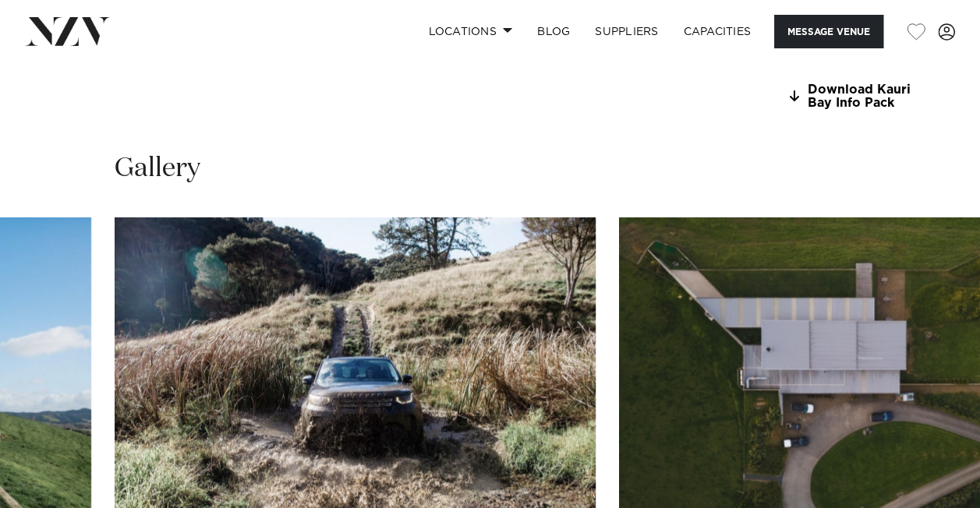 This screenshot has width=980, height=508. What do you see at coordinates (471, 31) in the screenshot?
I see `a: Locations` at bounding box center [471, 31].